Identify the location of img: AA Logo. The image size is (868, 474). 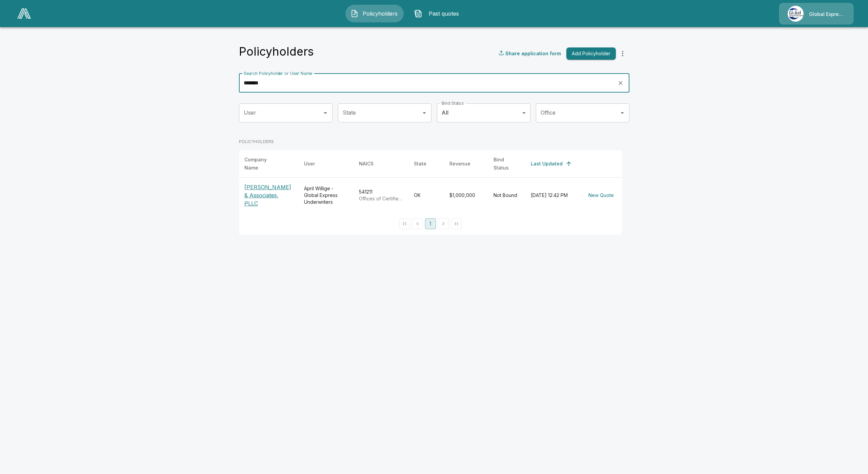
(25, 13).